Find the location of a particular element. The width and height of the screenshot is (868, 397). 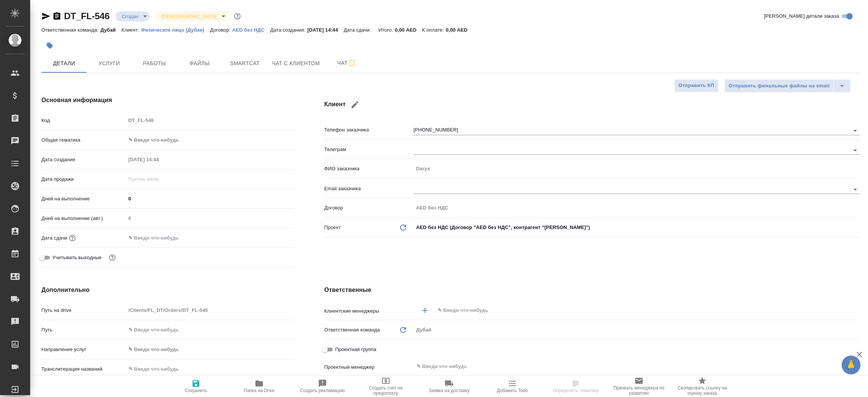

p: Путь is located at coordinates (84, 330).